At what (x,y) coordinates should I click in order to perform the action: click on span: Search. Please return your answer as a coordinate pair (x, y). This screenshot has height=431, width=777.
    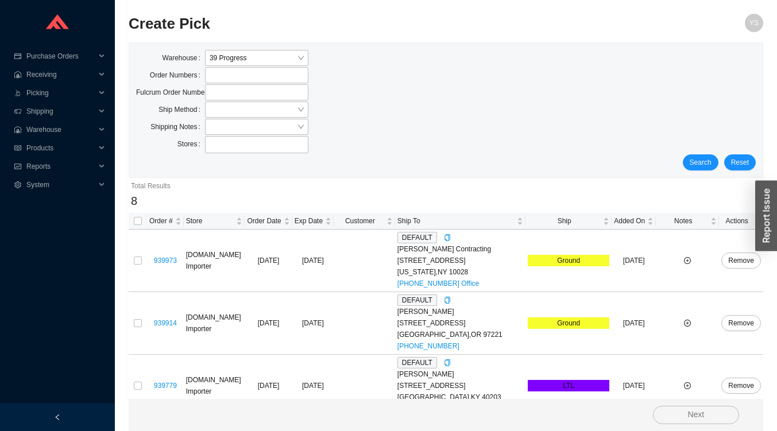
    Looking at the image, I should click on (701, 163).